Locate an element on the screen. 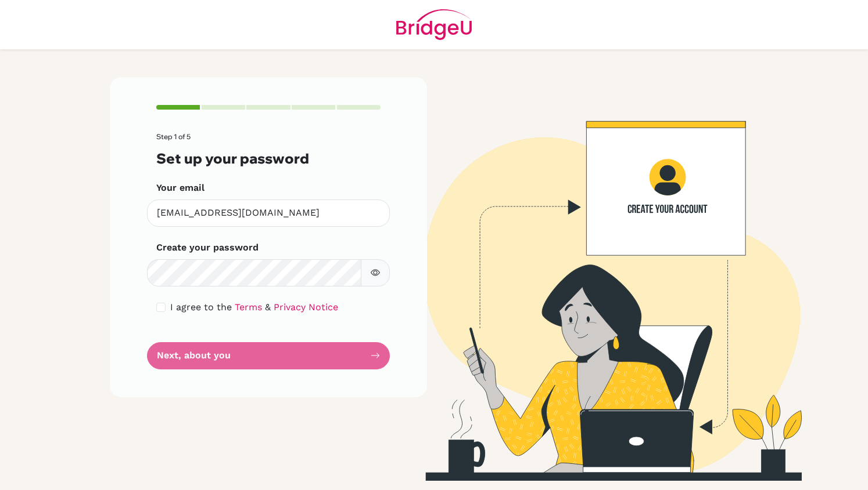 The image size is (868, 490). span: Step 1 of 5 is located at coordinates (173, 137).